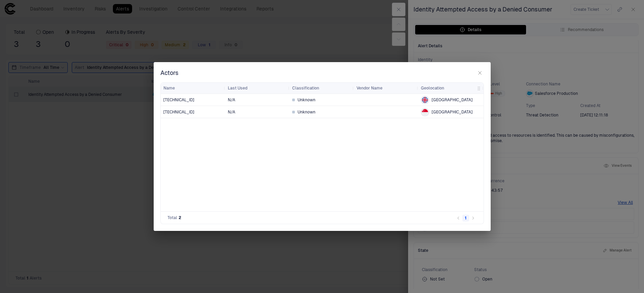 The width and height of the screenshot is (644, 293). I want to click on img: GB, so click(425, 100).